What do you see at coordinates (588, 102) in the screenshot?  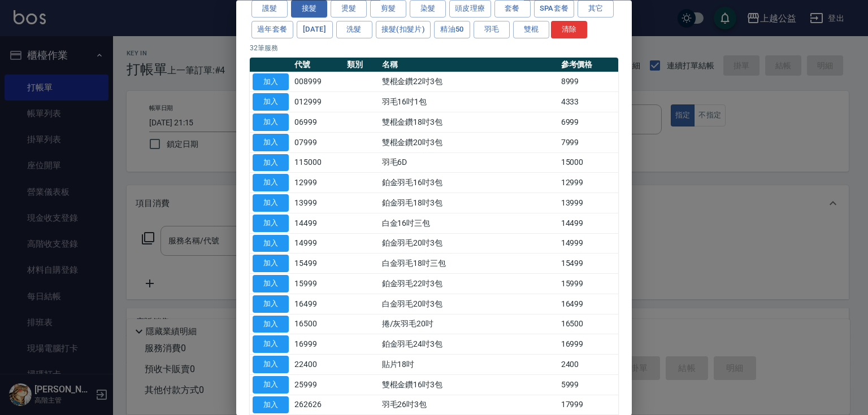 I see `td: 4333` at bounding box center [588, 102].